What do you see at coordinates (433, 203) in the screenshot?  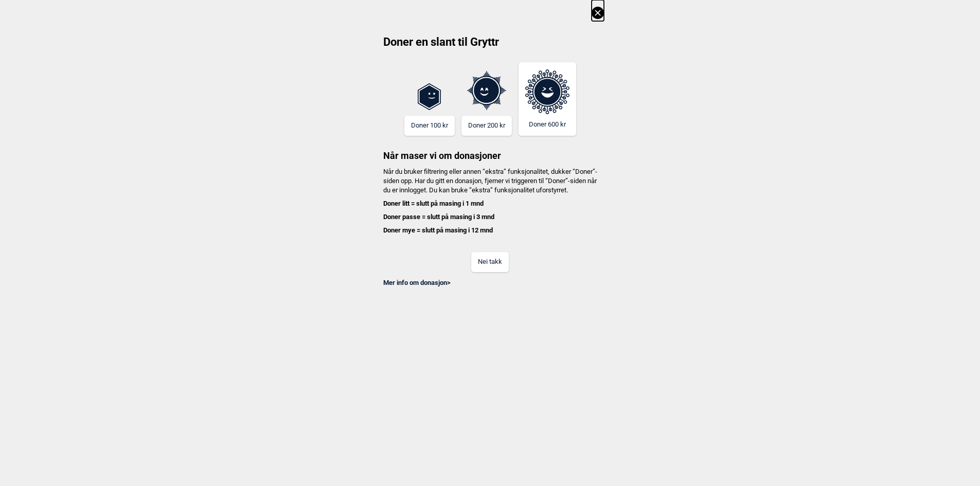 I see `b: Doner litt = slutt på masing i 1 mnd` at bounding box center [433, 203].